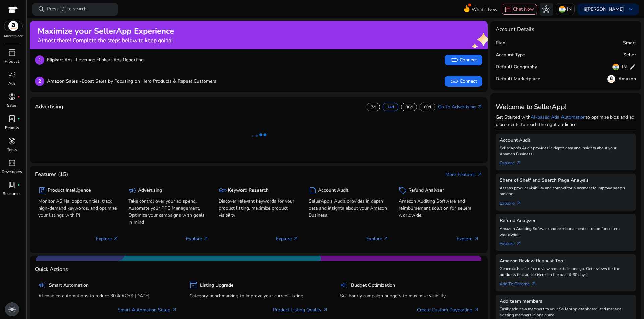 The image size is (644, 319). What do you see at coordinates (409, 107) in the screenshot?
I see `p: 30d` at bounding box center [409, 107].